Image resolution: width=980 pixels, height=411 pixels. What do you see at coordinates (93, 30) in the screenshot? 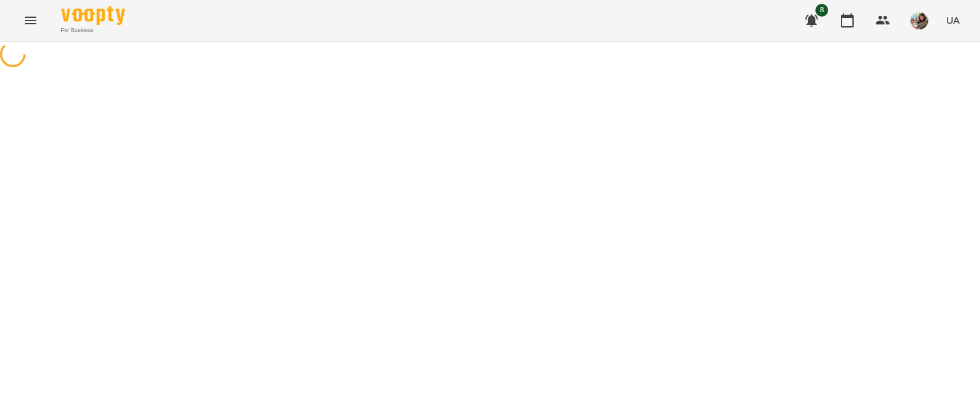
I see `span: For Business` at bounding box center [93, 30].